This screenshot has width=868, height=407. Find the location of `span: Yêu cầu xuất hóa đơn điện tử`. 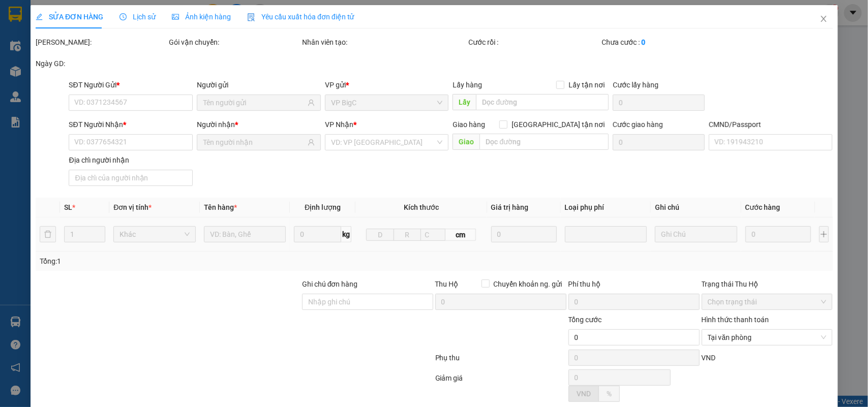

span: Yêu cầu xuất hóa đơn điện tử is located at coordinates (300, 17).